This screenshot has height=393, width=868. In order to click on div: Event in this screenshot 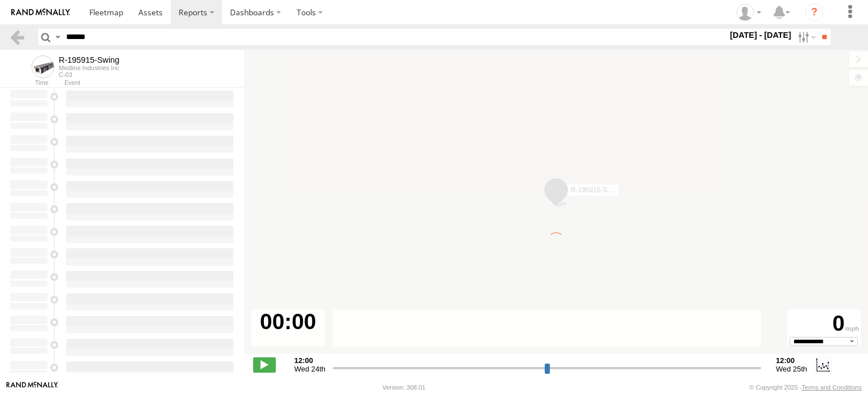, I will do `click(154, 83)`.